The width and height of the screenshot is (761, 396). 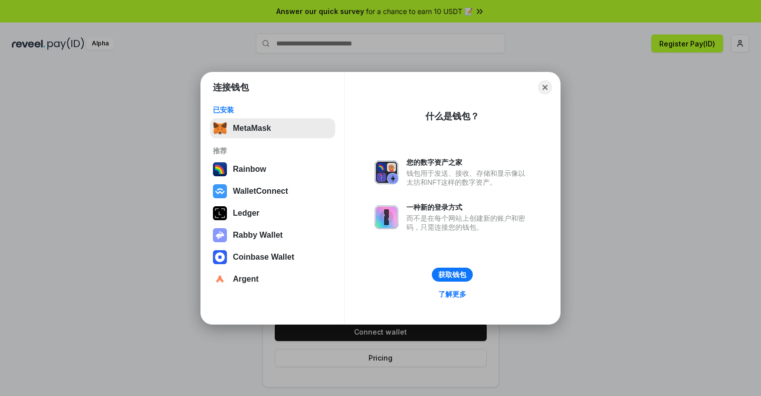 What do you see at coordinates (231, 87) in the screenshot?
I see `h1: 连接钱包` at bounding box center [231, 87].